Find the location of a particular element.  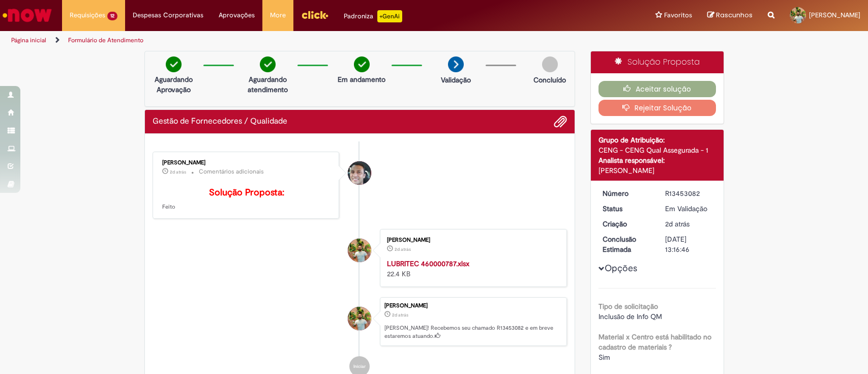

strong: LUBRITEC 460000787.xlsx is located at coordinates (428, 264).